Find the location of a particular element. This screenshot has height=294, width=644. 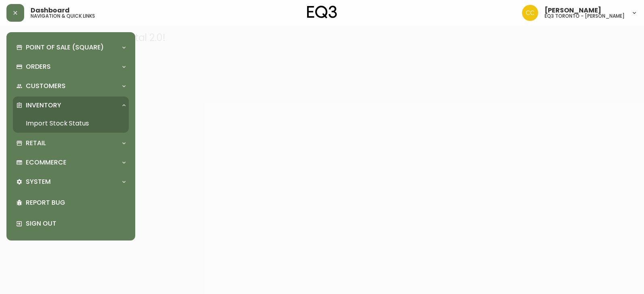

p: Report Bug is located at coordinates (76, 203).